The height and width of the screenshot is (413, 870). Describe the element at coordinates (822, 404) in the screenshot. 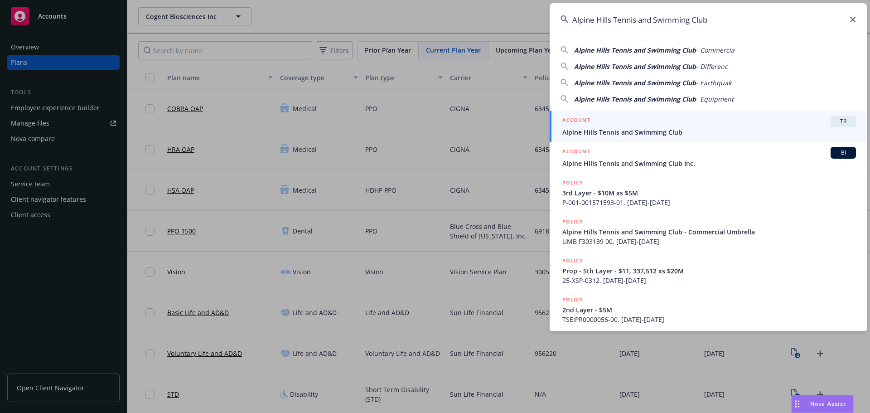

I see `button: Nova Assist` at that location.